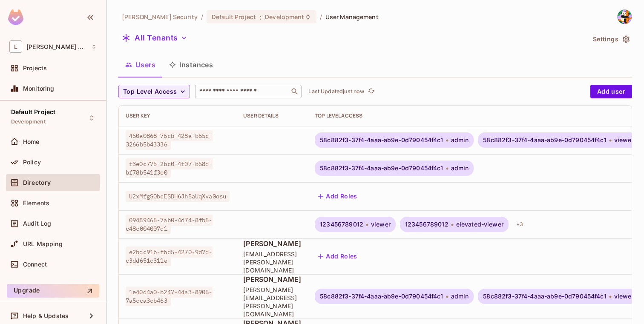 The image size is (644, 324). I want to click on span: Projects, so click(35, 68).